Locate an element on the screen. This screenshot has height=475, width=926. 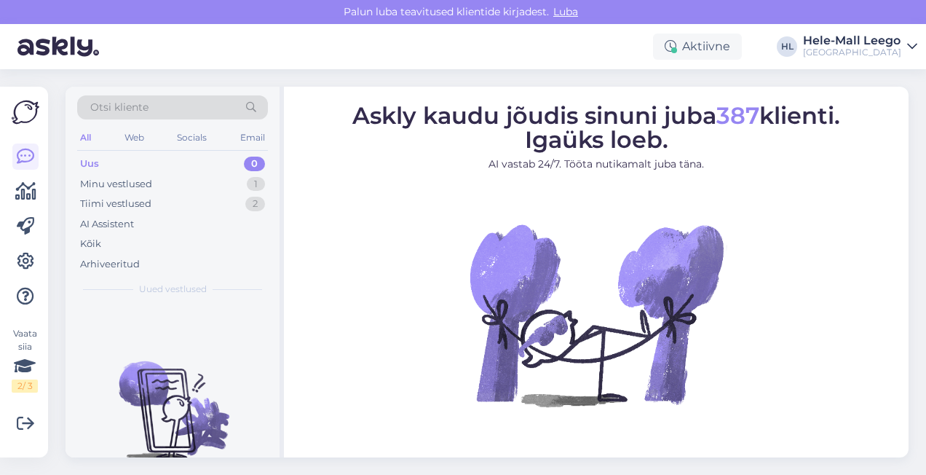
img: Askly Logo is located at coordinates (25, 112).